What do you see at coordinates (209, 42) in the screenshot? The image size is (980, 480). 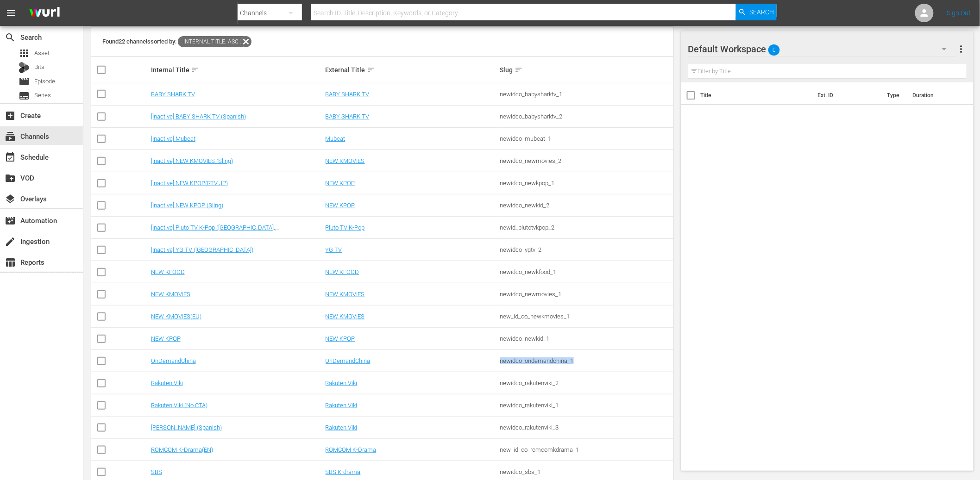 I see `span: Internal Title: asc` at bounding box center [209, 42].